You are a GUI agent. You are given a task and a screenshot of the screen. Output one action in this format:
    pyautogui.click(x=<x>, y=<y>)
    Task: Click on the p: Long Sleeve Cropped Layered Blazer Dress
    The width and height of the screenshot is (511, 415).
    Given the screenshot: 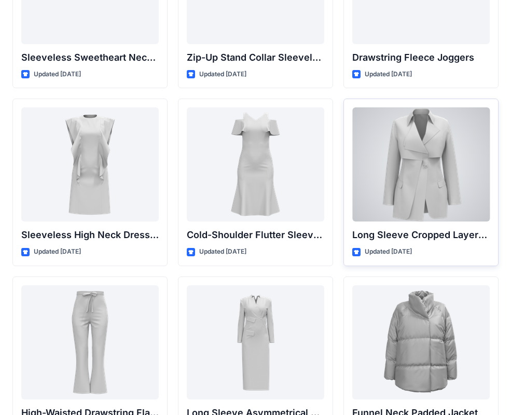 What is the action you would take?
    pyautogui.click(x=420, y=235)
    